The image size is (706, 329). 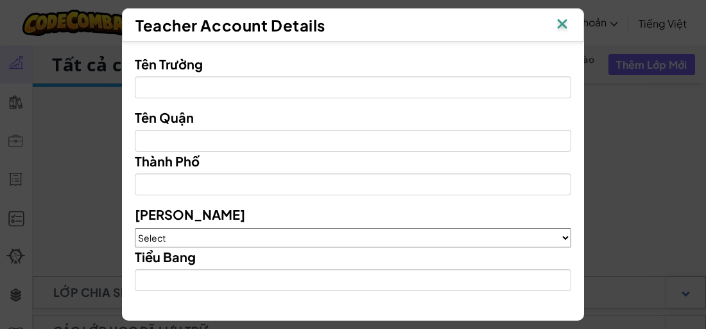 What do you see at coordinates (230, 25) in the screenshot?
I see `span: Teacher Account Details` at bounding box center [230, 25].